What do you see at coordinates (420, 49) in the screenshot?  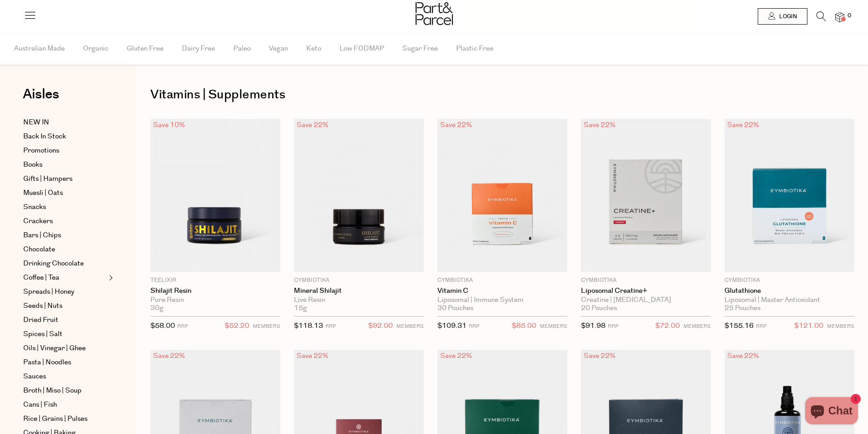 I see `span: Sugar Free` at bounding box center [420, 49].